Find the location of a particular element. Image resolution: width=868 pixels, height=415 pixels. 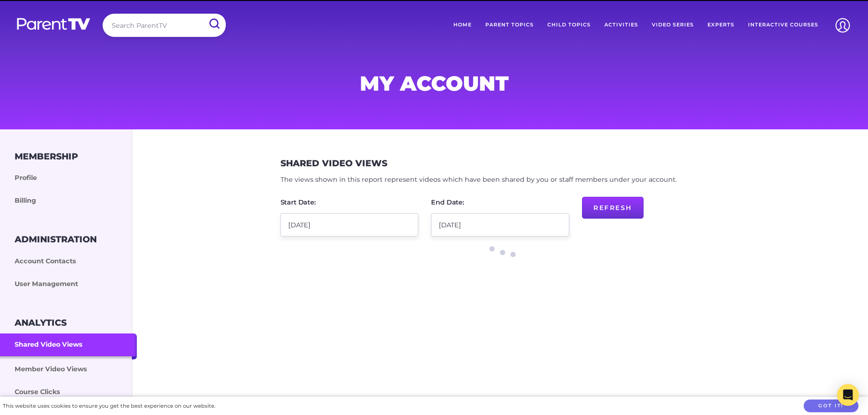

a: Experts is located at coordinates (721, 25).